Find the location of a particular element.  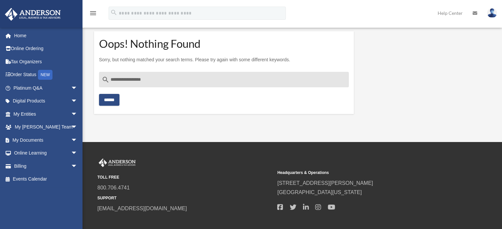

a: Events Calendar is located at coordinates (46, 179).